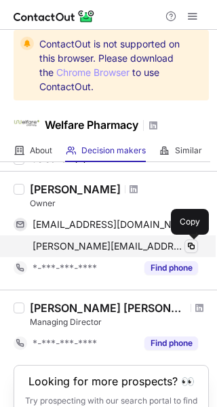  Describe the element at coordinates (92, 125) in the screenshot. I see `h1: Welfare Pharmacy` at that location.